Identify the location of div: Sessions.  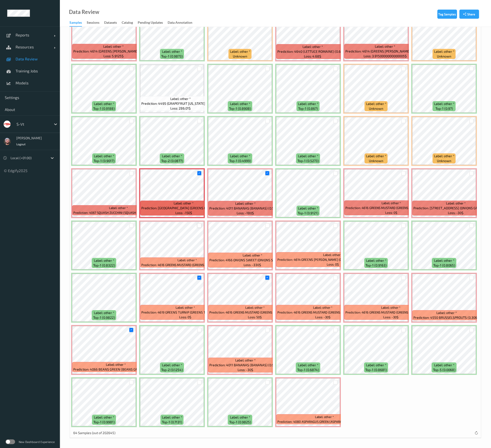
(93, 23).